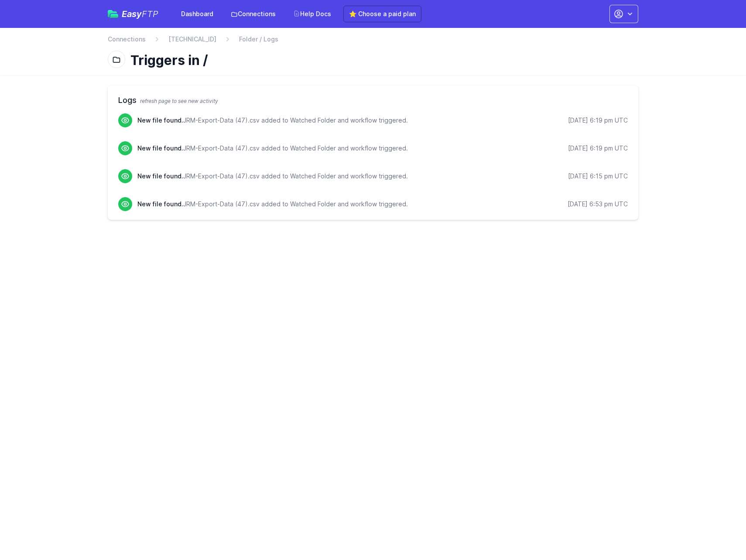 This screenshot has height=560, width=746. What do you see at coordinates (140, 14) in the screenshot?
I see `span: Easy` at bounding box center [140, 14].